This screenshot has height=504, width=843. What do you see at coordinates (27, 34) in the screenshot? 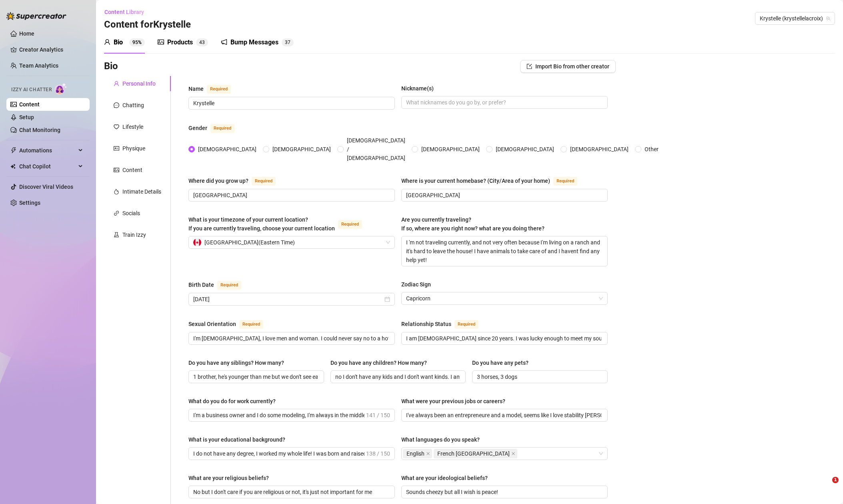
I see `a: Home` at bounding box center [27, 34].